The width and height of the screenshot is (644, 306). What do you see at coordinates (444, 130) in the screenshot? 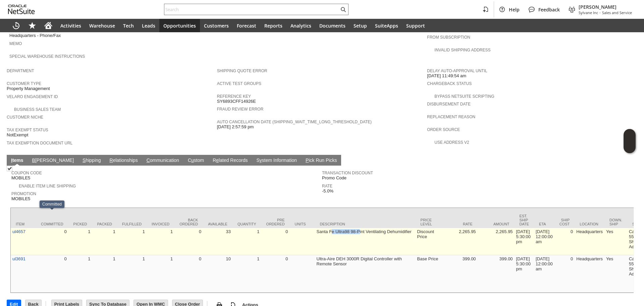
I see `a: Order Source` at bounding box center [444, 130].